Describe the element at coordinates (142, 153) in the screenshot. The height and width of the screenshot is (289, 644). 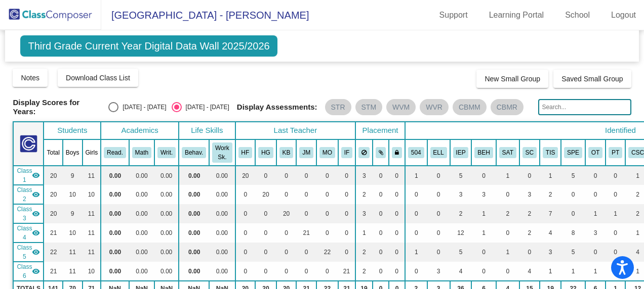
I see `button: Math` at that location.